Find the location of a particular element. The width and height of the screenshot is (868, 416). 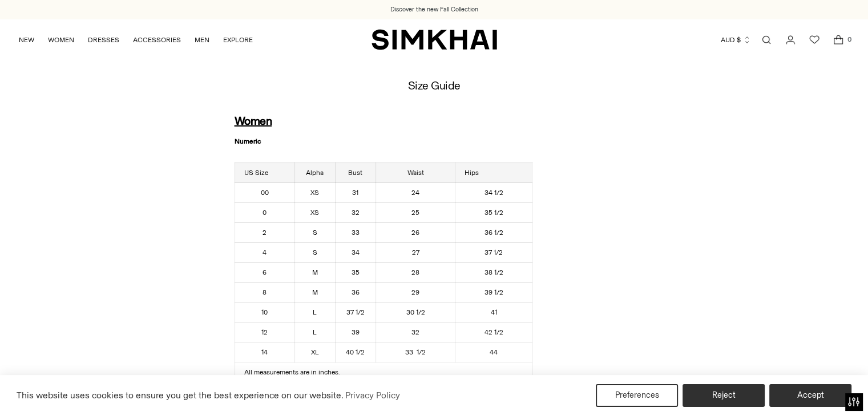

a: Open search modal is located at coordinates (767, 40).